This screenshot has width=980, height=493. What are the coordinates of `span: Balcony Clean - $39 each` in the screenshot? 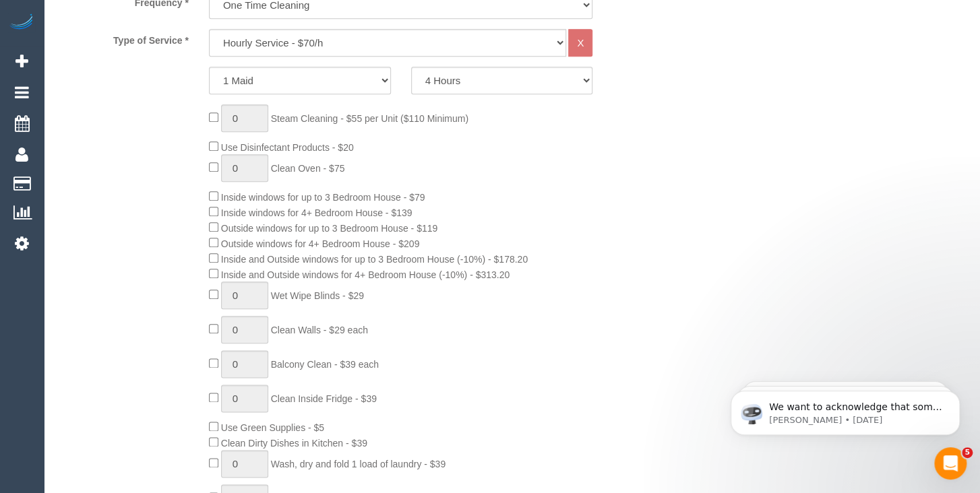 It's located at (325, 365).